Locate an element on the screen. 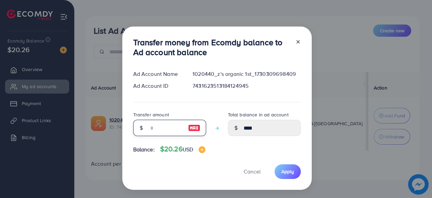 This screenshot has height=198, width=432. button: Cancel is located at coordinates (252, 172).